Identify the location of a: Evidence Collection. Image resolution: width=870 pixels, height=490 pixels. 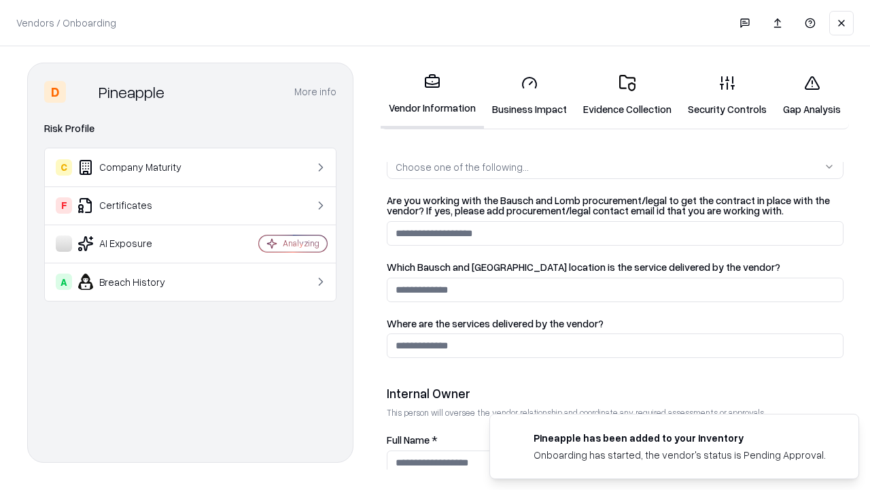
(628, 95).